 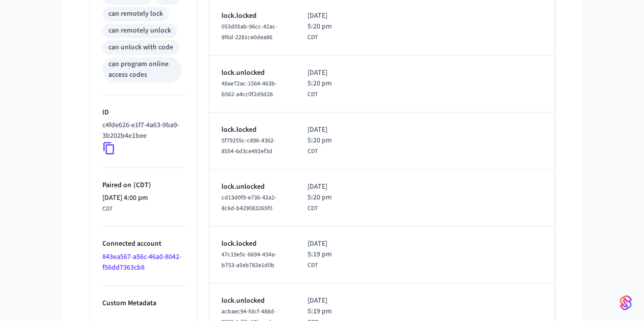 What do you see at coordinates (141, 131) in the screenshot?
I see `p: c4fde626-e1f7-4a63-9ba9-3b202b4e1bee` at bounding box center [141, 131].